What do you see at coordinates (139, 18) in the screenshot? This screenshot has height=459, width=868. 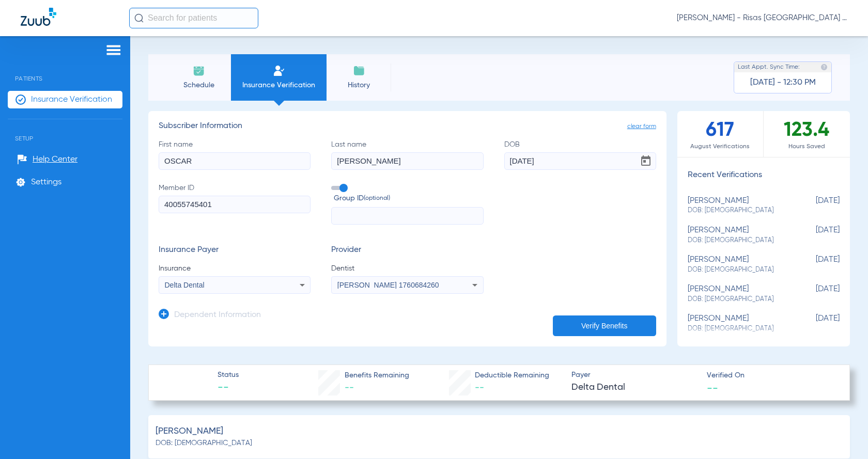 I see `img: Search Icon` at bounding box center [139, 18].